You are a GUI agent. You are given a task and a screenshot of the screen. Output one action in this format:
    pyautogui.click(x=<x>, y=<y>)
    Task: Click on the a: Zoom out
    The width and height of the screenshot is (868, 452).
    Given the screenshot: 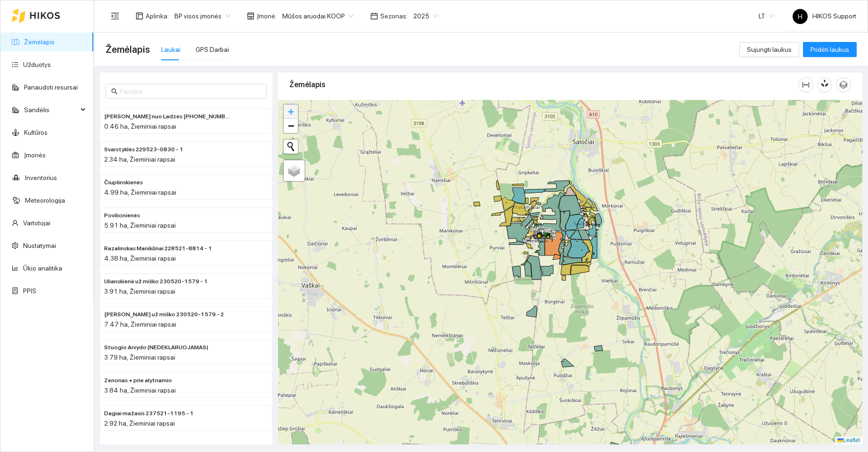 What is the action you would take?
    pyautogui.click(x=291, y=126)
    